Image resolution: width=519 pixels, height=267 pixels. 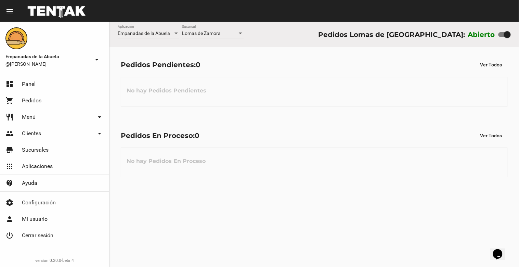 What do you see at coordinates (35, 150) in the screenshot?
I see `span: Sucursales` at bounding box center [35, 150].